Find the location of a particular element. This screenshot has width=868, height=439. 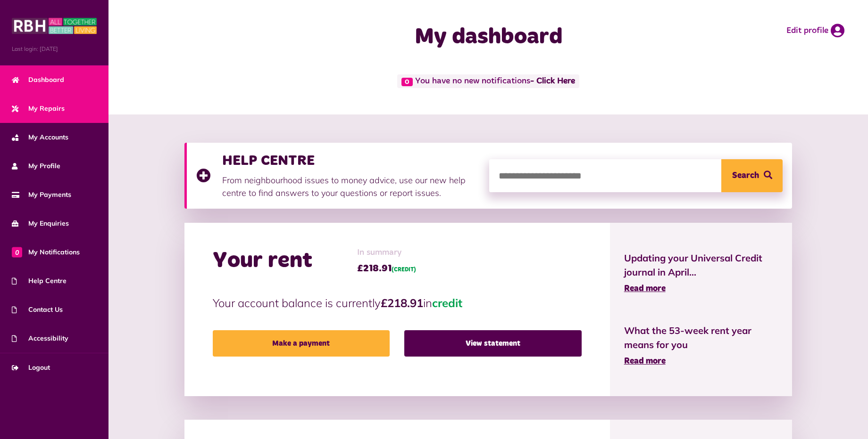

h1: My dashboard is located at coordinates (488, 37).